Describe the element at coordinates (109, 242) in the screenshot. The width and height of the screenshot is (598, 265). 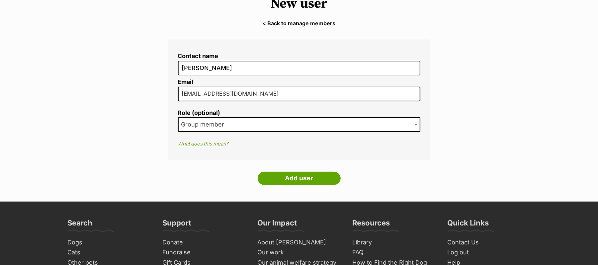
I see `a: Dogs` at that location.